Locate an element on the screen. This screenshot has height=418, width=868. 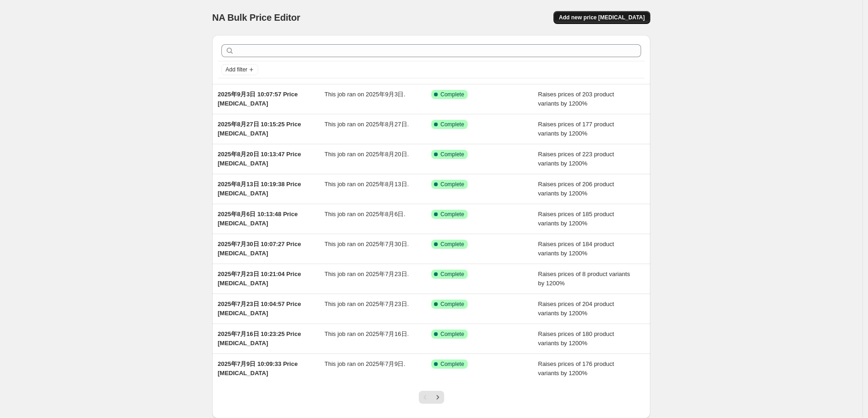
span: Raises prices of 184 product variants by 1200% is located at coordinates (576, 248).